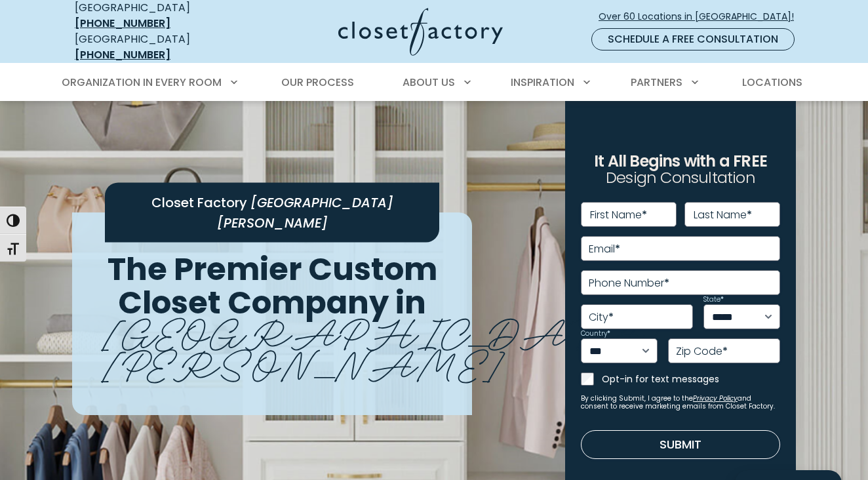  I want to click on small: By clicking Submit, I agree to the and consent to receive marketing emails from Closet Factory., so click(681, 403).